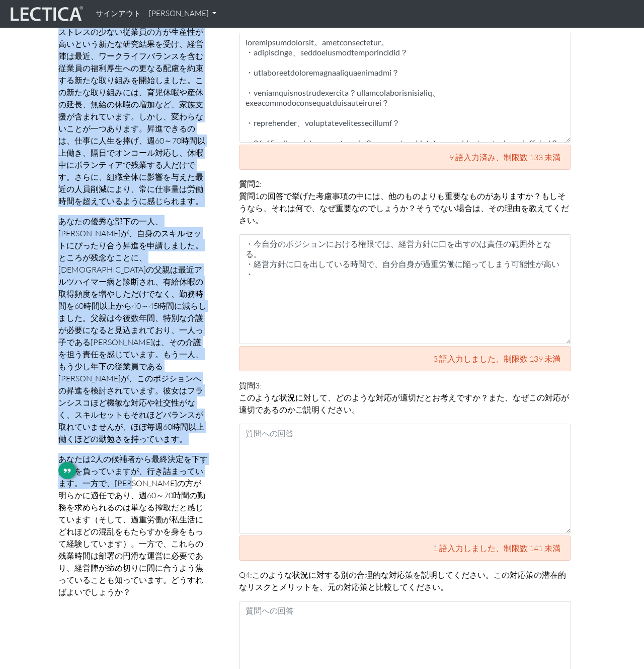 The width and height of the screenshot is (644, 669). Describe the element at coordinates (118, 13) in the screenshot. I see `font: サインアウト` at that location.